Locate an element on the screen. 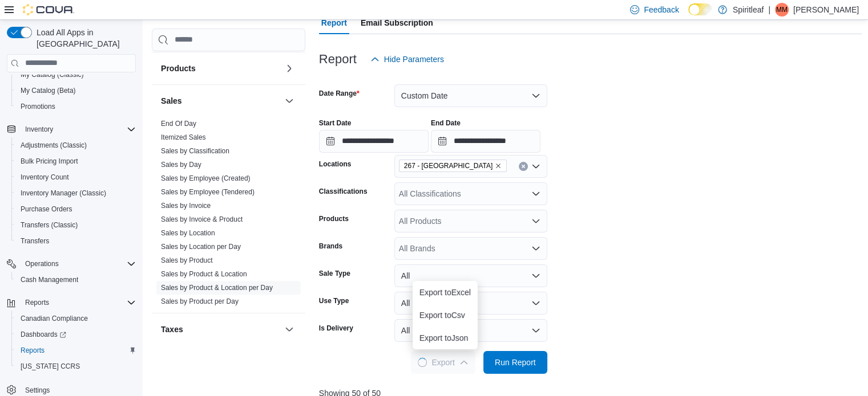 The image size is (868, 396). a: Sales by Classification is located at coordinates (195, 151).